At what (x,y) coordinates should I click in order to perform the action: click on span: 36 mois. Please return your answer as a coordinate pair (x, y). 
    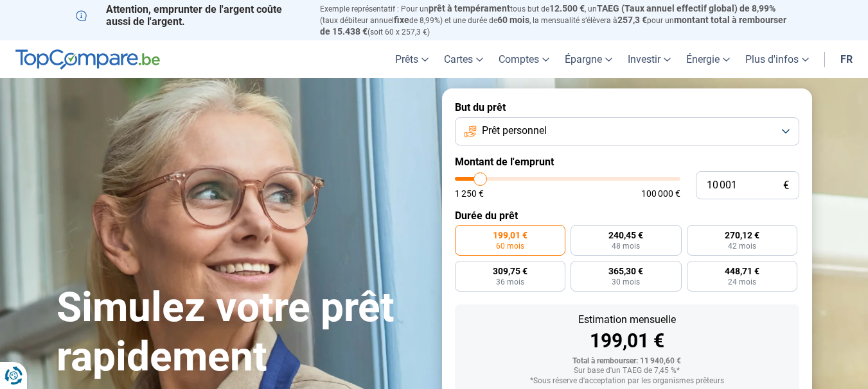
    Looking at the image, I should click on (510, 282).